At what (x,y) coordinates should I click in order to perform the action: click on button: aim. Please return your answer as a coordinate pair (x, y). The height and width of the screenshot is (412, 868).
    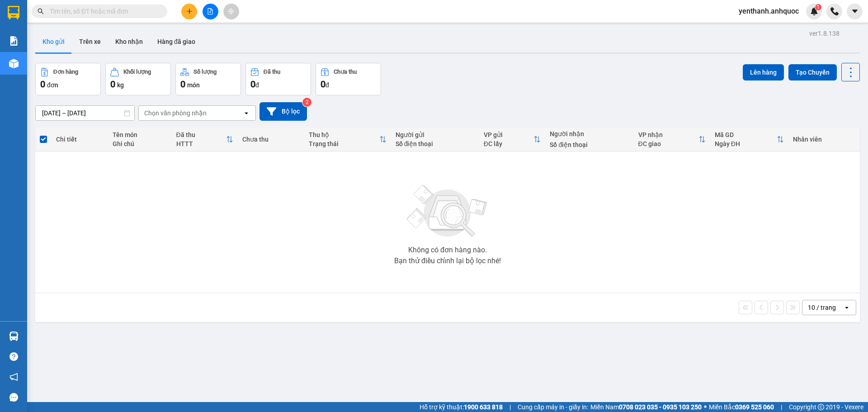
    Looking at the image, I should click on (231, 11).